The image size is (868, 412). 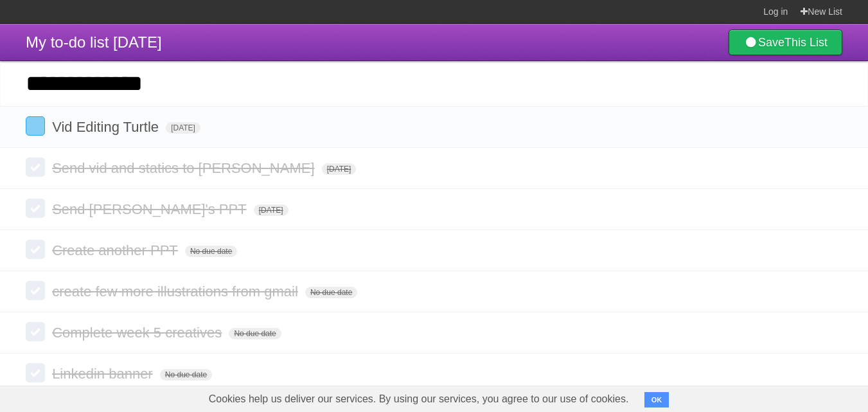 What do you see at coordinates (116, 250) in the screenshot?
I see `span: Create another PPT` at bounding box center [116, 250].